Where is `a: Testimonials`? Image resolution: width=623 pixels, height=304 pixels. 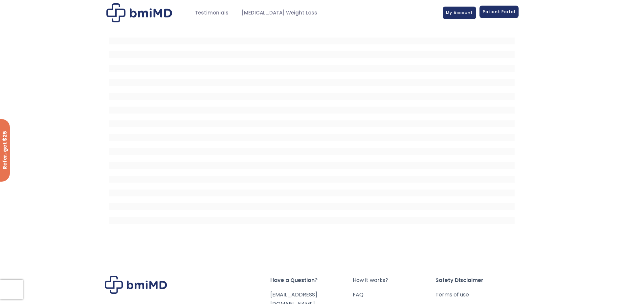
a: Testimonials is located at coordinates (212, 13).